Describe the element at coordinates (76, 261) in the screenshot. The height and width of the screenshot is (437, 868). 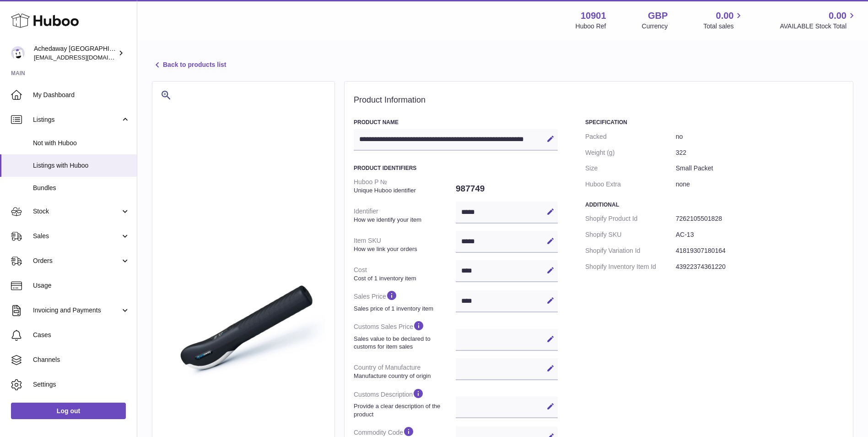
I see `span: Orders` at that location.